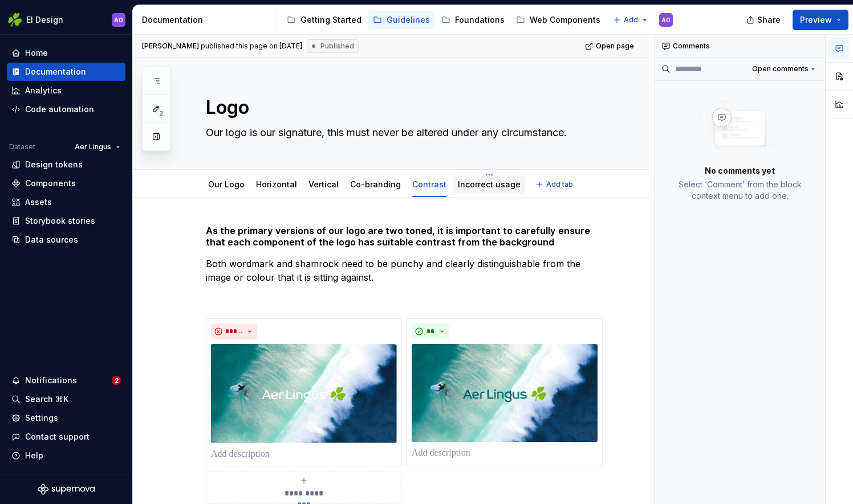  What do you see at coordinates (36, 53) in the screenshot?
I see `div: Home` at bounding box center [36, 53].